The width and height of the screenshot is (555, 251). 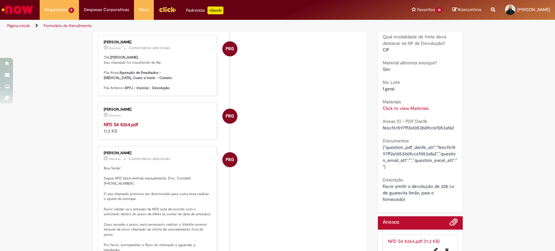 What do you see at coordinates (114, 48) in the screenshot?
I see `time: 05/09/2025 17:43:04` at bounding box center [114, 48].